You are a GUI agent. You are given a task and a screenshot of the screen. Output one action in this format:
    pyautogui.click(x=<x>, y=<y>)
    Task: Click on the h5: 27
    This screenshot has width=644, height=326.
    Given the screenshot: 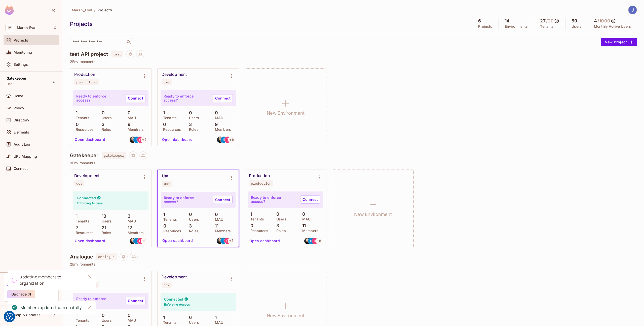 What is the action you would take?
    pyautogui.click(x=543, y=21)
    